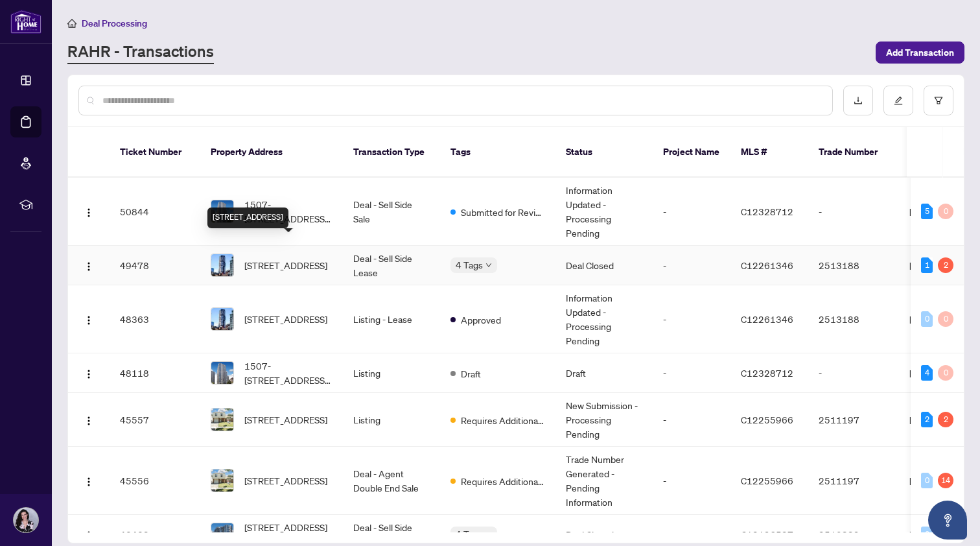  Describe the element at coordinates (604, 419) in the screenshot. I see `td: New Submission - Processing Pending` at that location.